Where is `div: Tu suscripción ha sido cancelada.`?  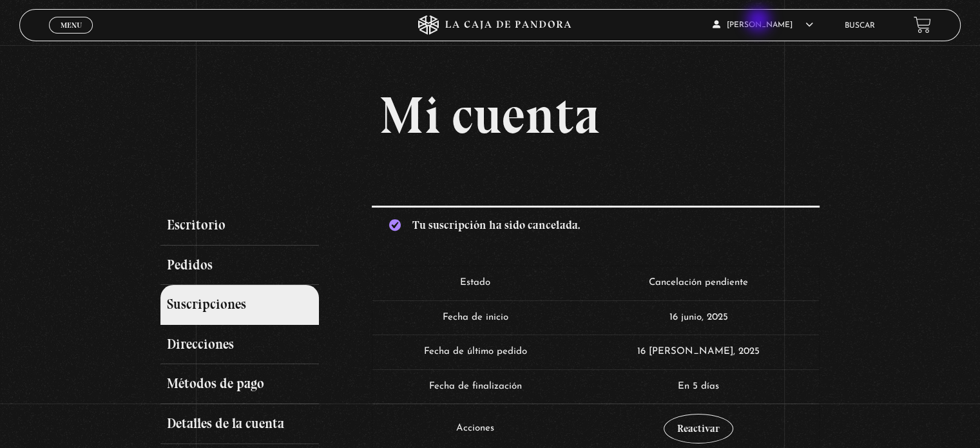
div: Tu suscripción ha sido cancelada. is located at coordinates (595, 224).